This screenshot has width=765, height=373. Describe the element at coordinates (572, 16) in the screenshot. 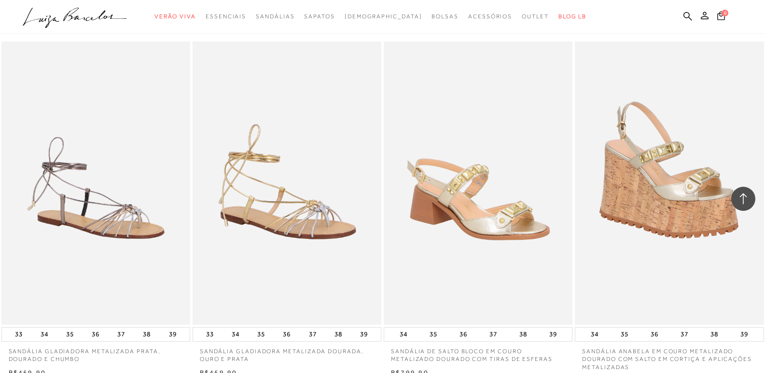

I see `span: BLOG LB` at that location.